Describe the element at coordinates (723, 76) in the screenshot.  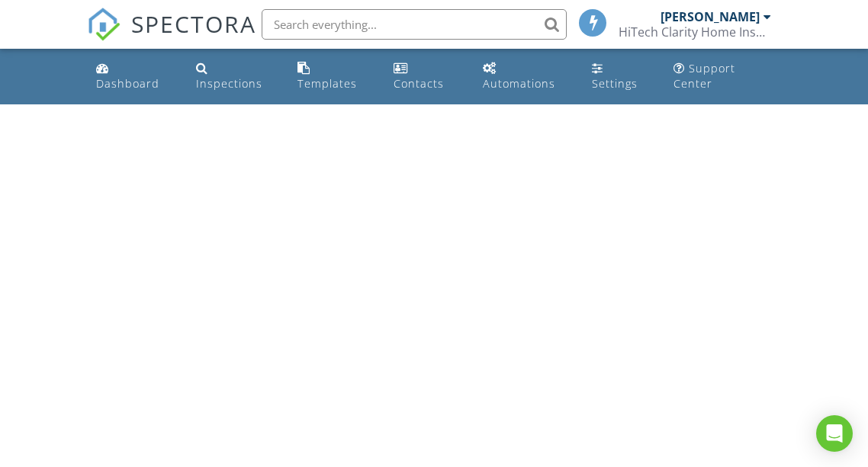
I see `a: Support Center` at that location.